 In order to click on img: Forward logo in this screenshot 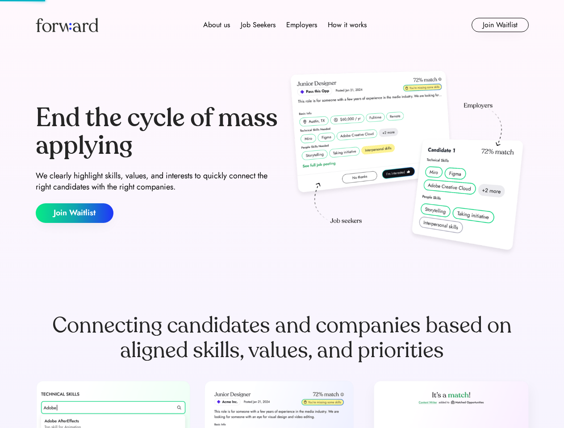, I will do `click(67, 25)`.